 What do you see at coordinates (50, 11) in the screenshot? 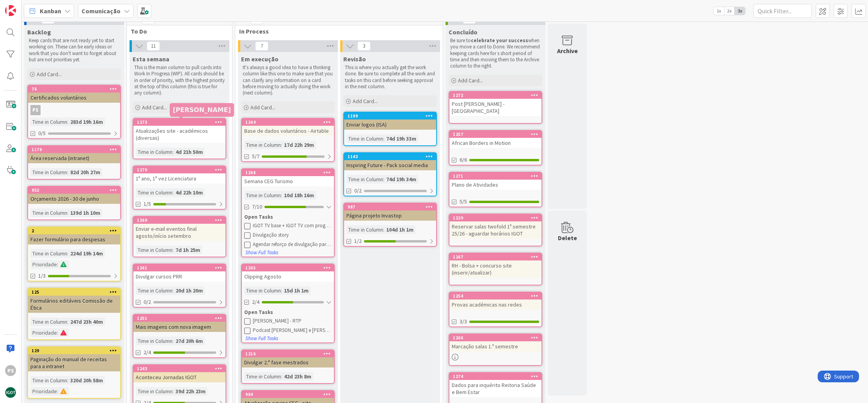
I see `span: Kanban` at bounding box center [50, 11].